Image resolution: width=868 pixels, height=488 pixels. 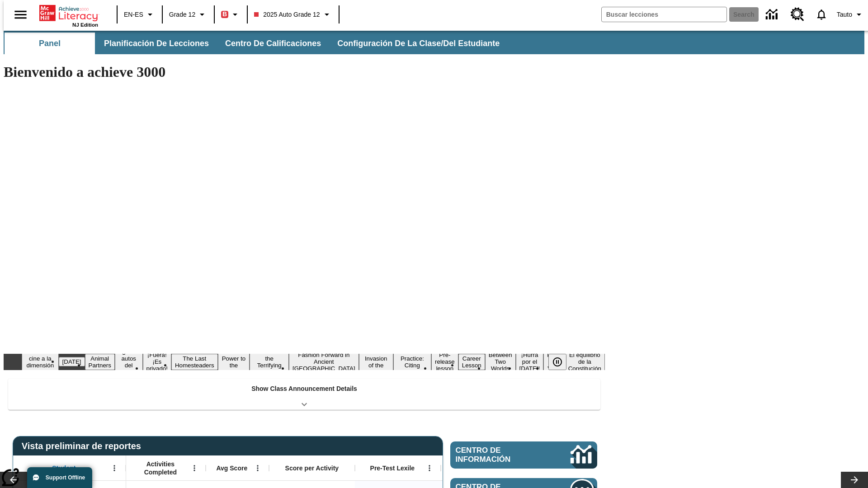 What do you see at coordinates (64, 468) in the screenshot?
I see `span: Student` at bounding box center [64, 468].